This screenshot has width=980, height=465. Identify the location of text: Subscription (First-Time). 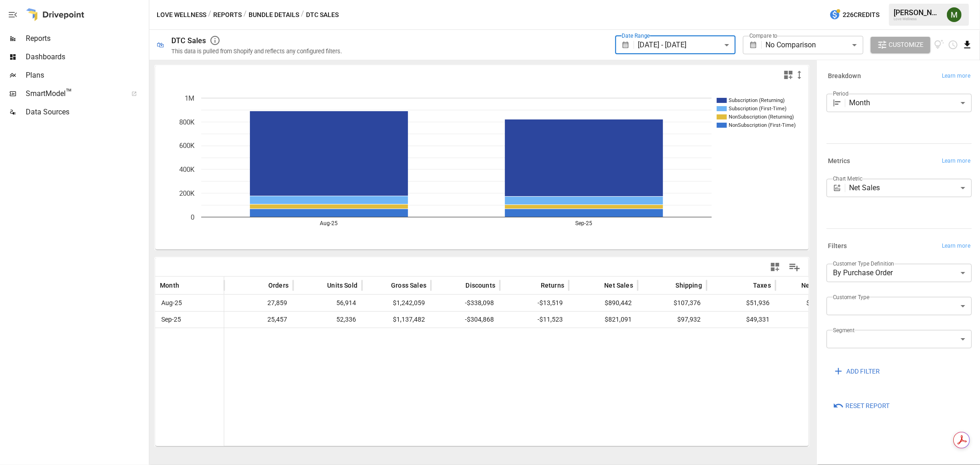
(758, 108).